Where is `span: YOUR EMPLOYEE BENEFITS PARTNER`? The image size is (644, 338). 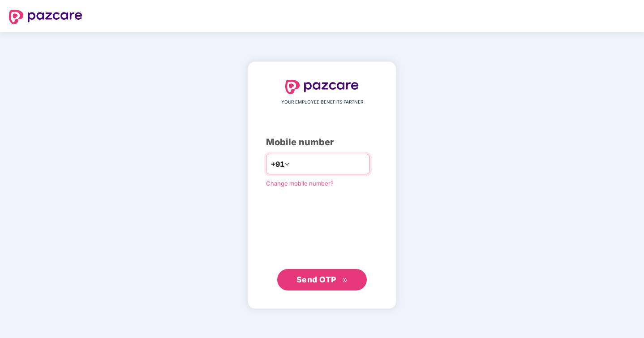 span: YOUR EMPLOYEE BENEFITS PARTNER is located at coordinates (322, 102).